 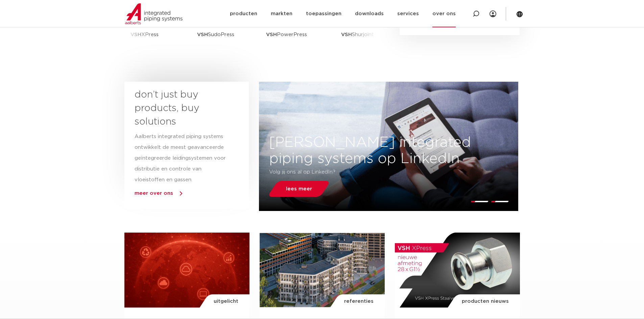 What do you see at coordinates (181, 158) in the screenshot?
I see `p: Aalberts integrated piping systems ontwikkelt de meest geavanceerde geïntegreerde leidingsystemen...` at bounding box center [181, 158].